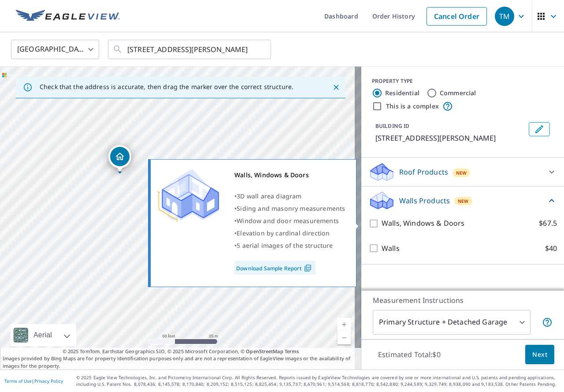  Describe the element at coordinates (269, 196) in the screenshot. I see `span: 3D wall area diagram` at that location.